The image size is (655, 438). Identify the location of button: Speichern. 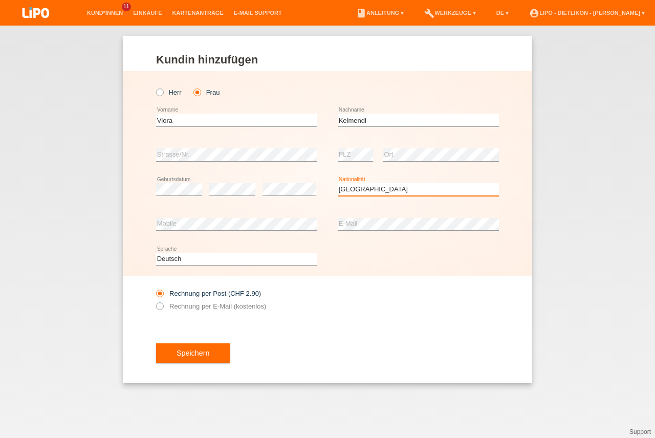
(193, 353).